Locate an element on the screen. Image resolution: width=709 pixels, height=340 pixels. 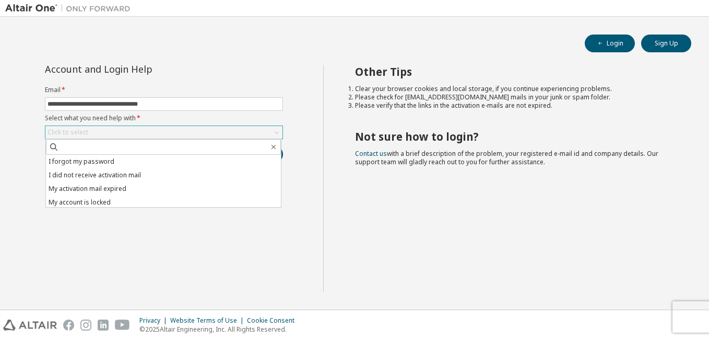
img: linkedin.svg is located at coordinates (103, 324).